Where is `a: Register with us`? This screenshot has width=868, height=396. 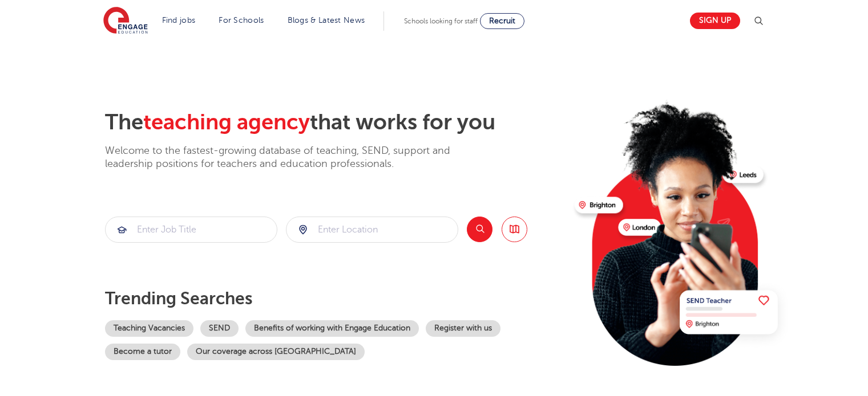 a: Register with us is located at coordinates (463, 329).